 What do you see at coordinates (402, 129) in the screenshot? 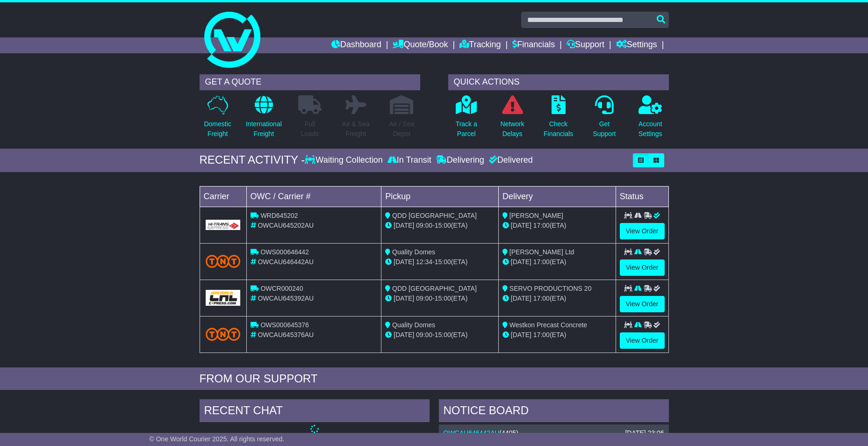
I see `p: Air / Sea Depot` at bounding box center [402, 129].